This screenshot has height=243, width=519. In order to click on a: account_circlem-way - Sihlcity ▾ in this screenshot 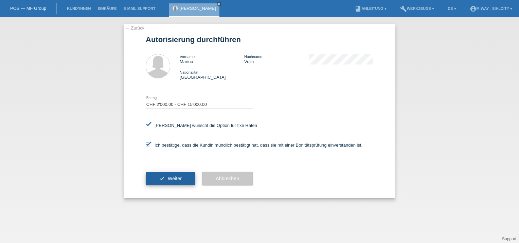, I will do `click(491, 8)`.